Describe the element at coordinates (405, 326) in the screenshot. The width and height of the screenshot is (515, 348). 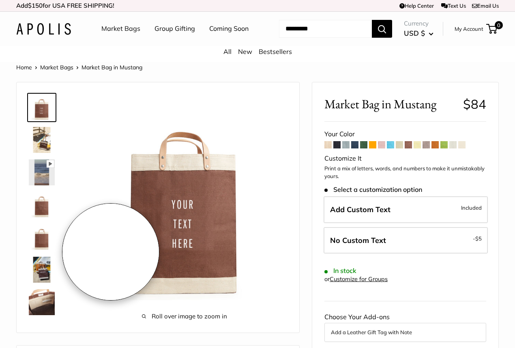
I see `div: Choose Your Add-ons` at that location.